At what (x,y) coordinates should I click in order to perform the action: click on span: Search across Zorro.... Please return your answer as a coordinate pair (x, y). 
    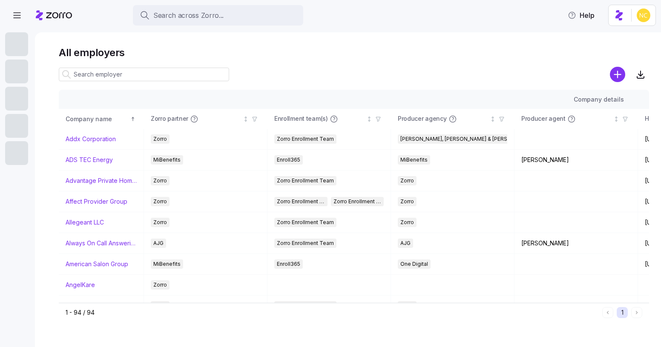
    Looking at the image, I should click on (188, 15).